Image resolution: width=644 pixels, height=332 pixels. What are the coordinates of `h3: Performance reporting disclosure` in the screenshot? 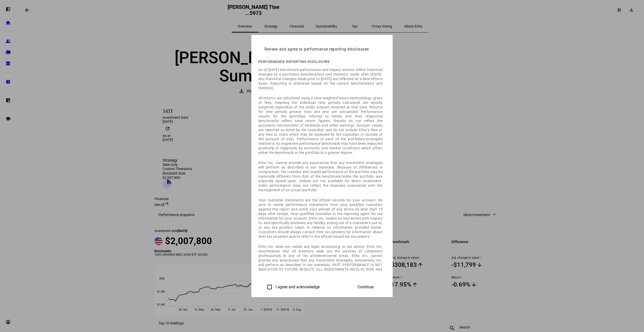 It's located at (321, 62).